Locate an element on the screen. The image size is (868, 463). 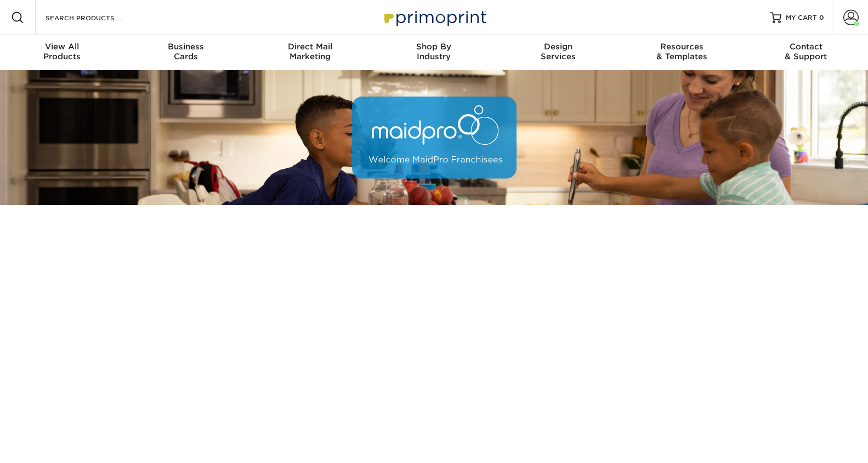
div: & Support is located at coordinates (806, 52).